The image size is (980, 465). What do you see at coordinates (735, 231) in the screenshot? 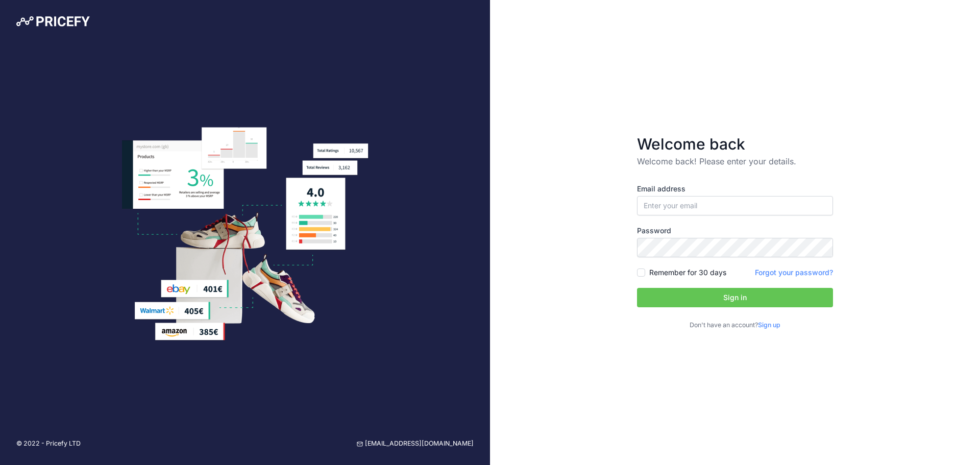
I see `label: Password` at bounding box center [735, 231].